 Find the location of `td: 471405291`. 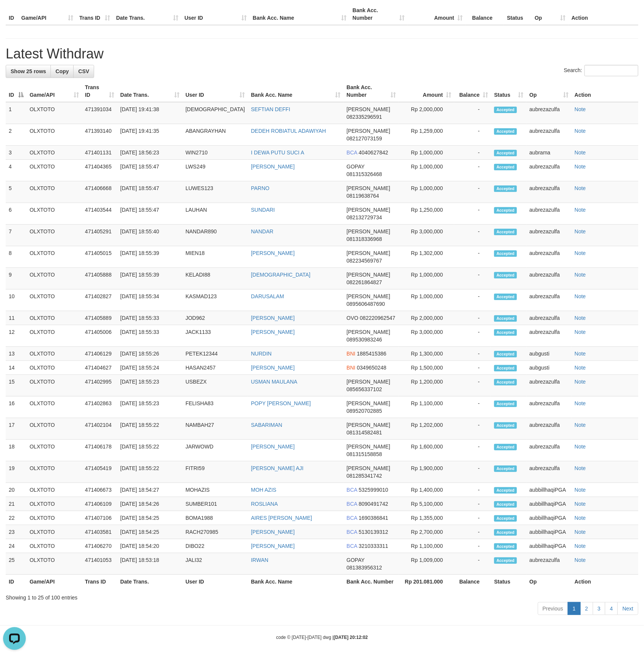

td: 471405291 is located at coordinates (100, 235).